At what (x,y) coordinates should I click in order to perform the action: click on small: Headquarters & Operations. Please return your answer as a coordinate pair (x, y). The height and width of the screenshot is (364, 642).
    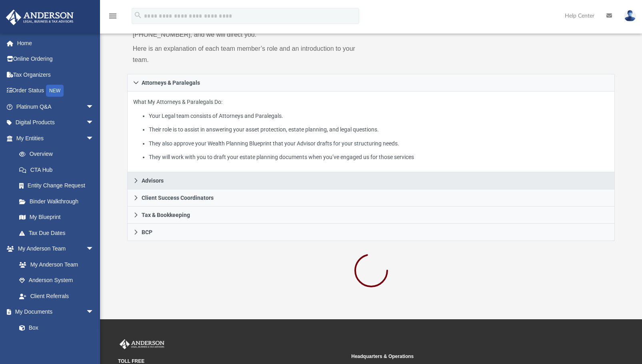
    Looking at the image, I should click on (465, 357).